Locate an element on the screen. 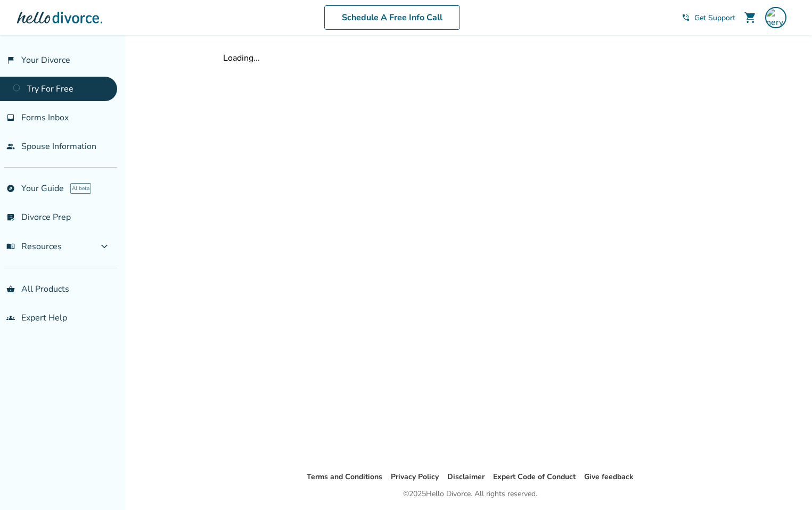 This screenshot has width=812, height=510. a: Privacy Policy is located at coordinates (415, 477).